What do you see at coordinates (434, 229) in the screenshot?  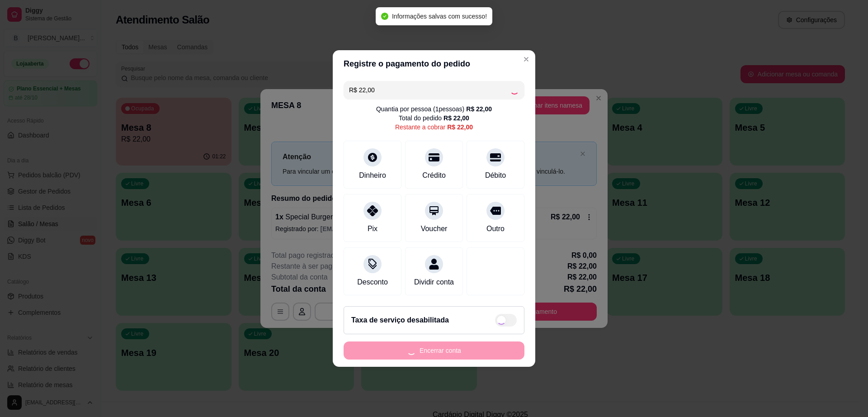 I see `div: Voucher` at bounding box center [434, 229].